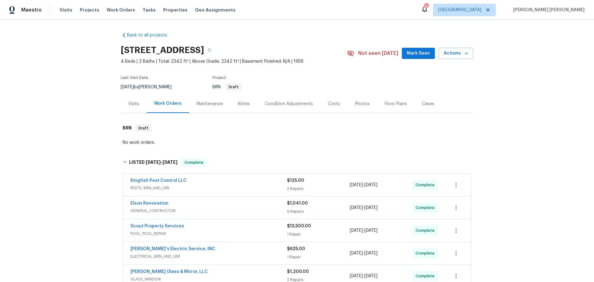 The image size is (594, 282). Describe the element at coordinates (134, 78) in the screenshot. I see `span: Last Visit Date` at that location.